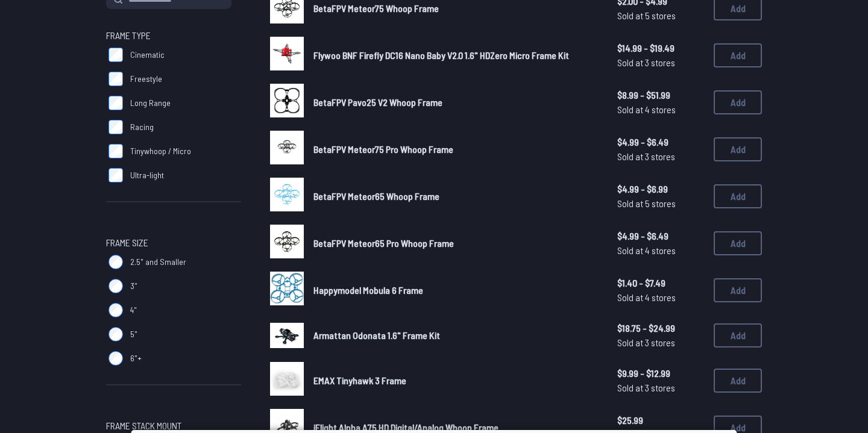 This screenshot has width=868, height=433. Describe the element at coordinates (116, 151) in the screenshot. I see `input: Tinywhoop / Micro` at that location.